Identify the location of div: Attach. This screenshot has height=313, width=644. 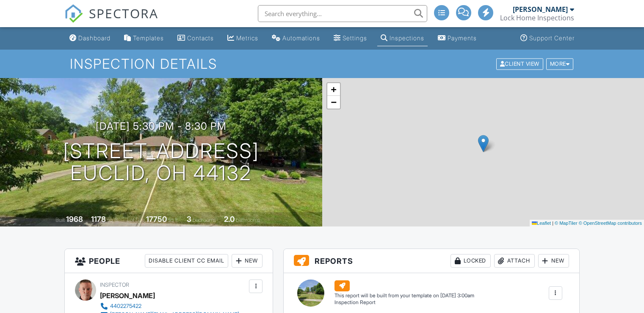
(515, 261).